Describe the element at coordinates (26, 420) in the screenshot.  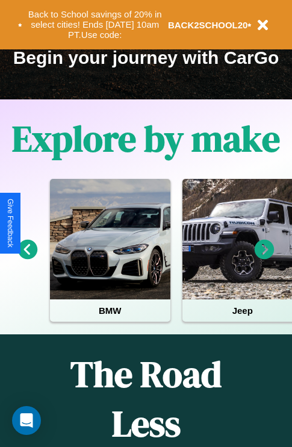
I see `div: Open Intercom Messenger` at that location.